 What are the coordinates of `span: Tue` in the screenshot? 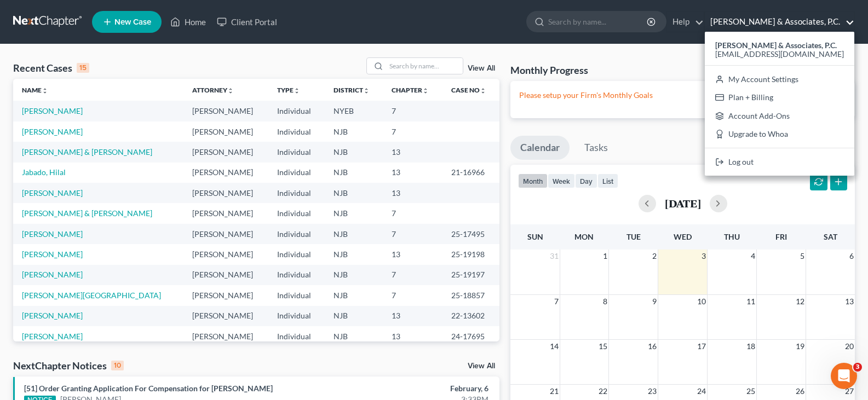 It's located at (634, 237).